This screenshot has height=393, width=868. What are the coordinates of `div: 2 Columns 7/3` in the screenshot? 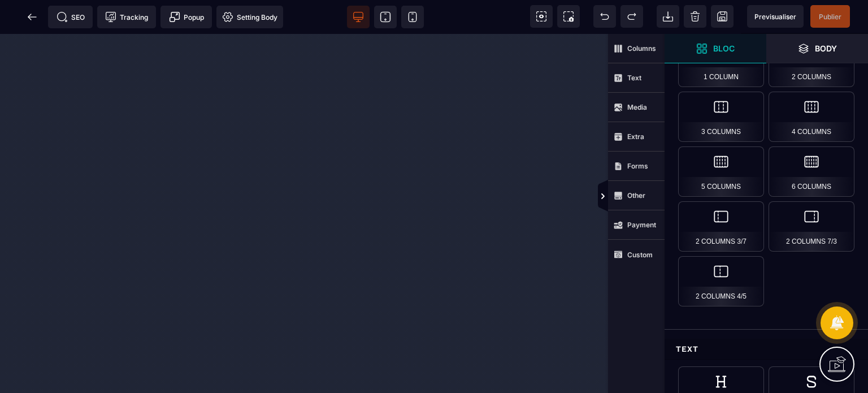 It's located at (811, 226).